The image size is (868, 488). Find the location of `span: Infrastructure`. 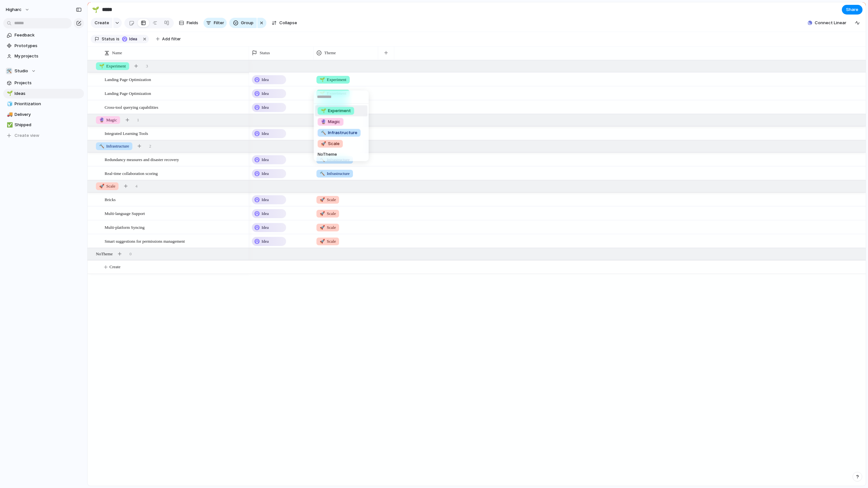

span: Infrastructure is located at coordinates (339, 133).